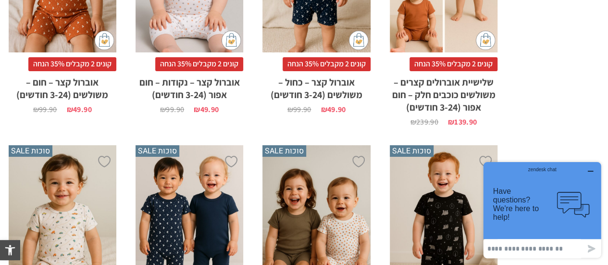  What do you see at coordinates (462, 122) in the screenshot?
I see `bdi: 139.90` at bounding box center [462, 122].